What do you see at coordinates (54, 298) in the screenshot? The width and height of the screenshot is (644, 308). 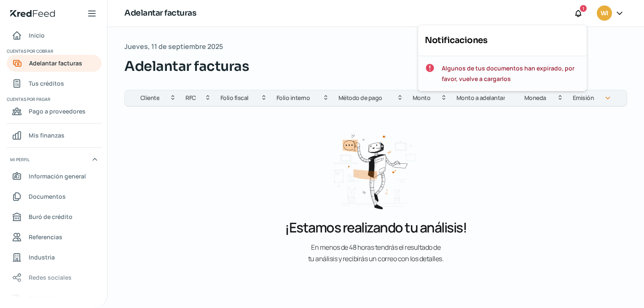 I see `a: Colateral` at bounding box center [54, 298].